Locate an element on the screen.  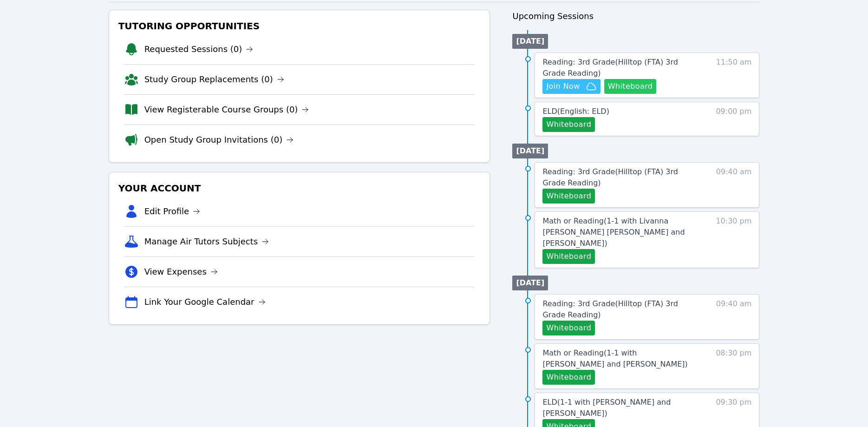
span: 09:00 pm is located at coordinates (733, 119).